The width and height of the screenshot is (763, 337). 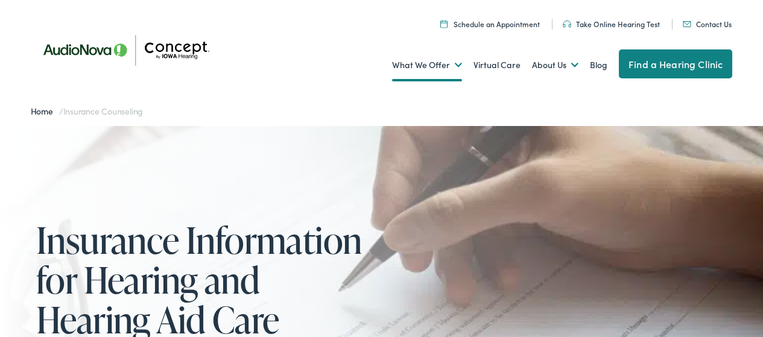 I want to click on a: Take Online Hearing Test, so click(x=611, y=24).